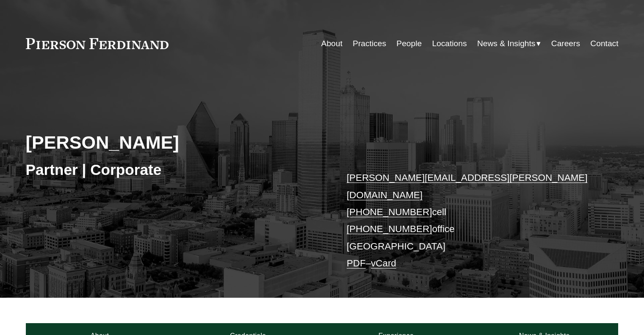 Image resolution: width=644 pixels, height=335 pixels. What do you see at coordinates (369, 43) in the screenshot?
I see `a: Practices` at bounding box center [369, 43].